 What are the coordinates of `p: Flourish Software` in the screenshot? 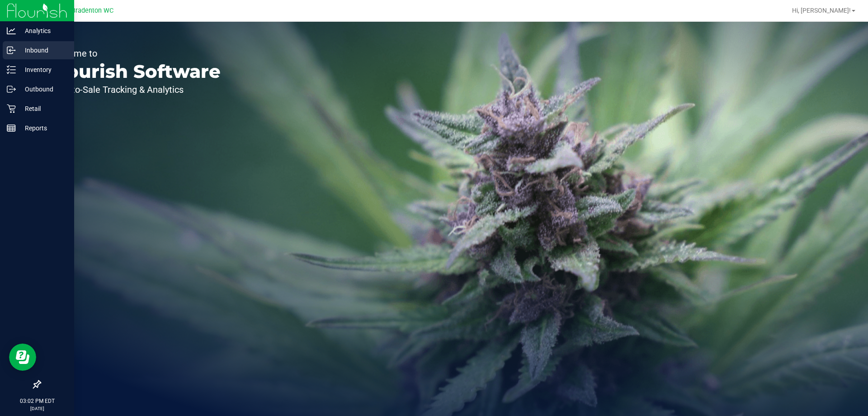 It's located at (135, 72).